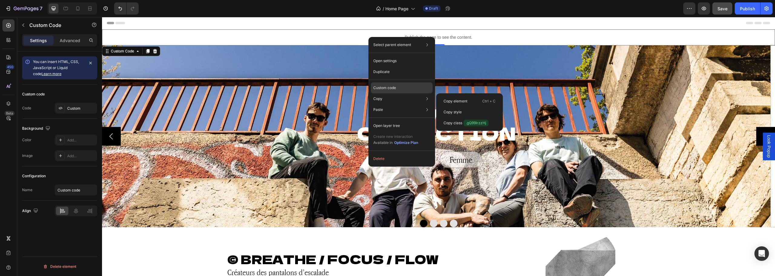 Image resolution: width=775 pixels, height=276 pixels. I want to click on h2: © BREATHE / FOCUS / FLOW, so click(264, 242).